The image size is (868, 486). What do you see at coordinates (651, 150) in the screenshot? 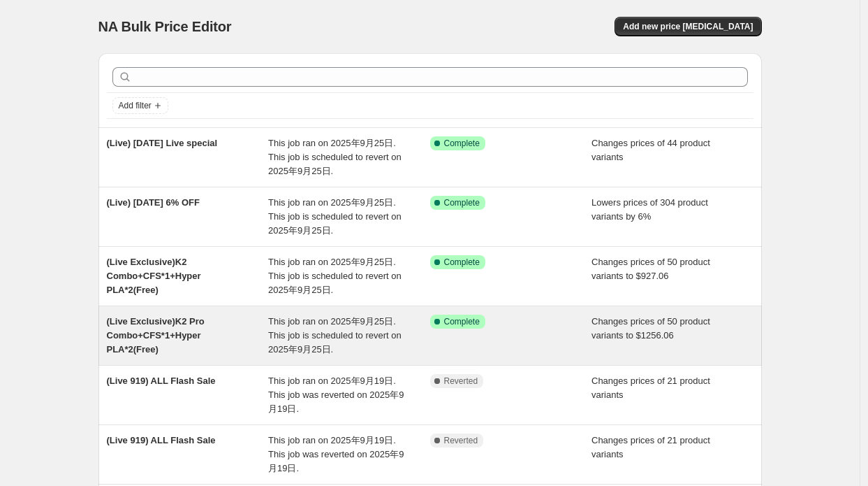
I see `span: Changes prices of 44 product variants` at bounding box center [651, 150].